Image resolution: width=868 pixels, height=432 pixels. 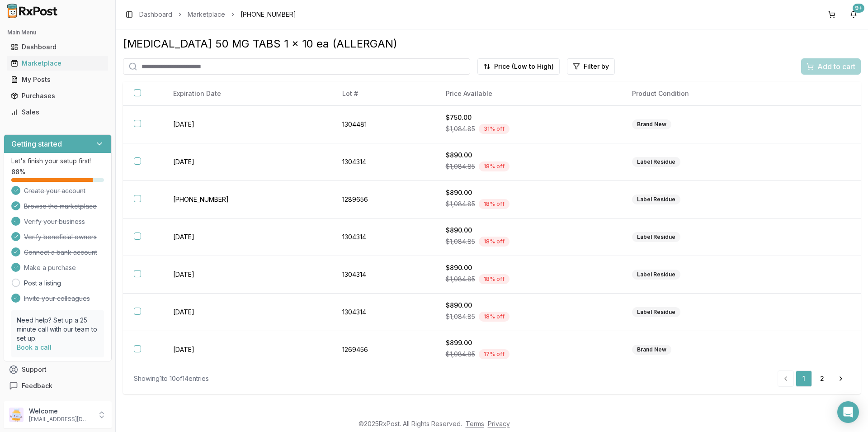 I want to click on span: Verify your business, so click(x=54, y=222).